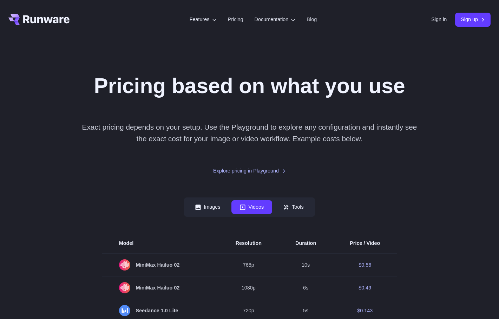  Describe the element at coordinates (160, 243) in the screenshot. I see `th: Model` at that location.